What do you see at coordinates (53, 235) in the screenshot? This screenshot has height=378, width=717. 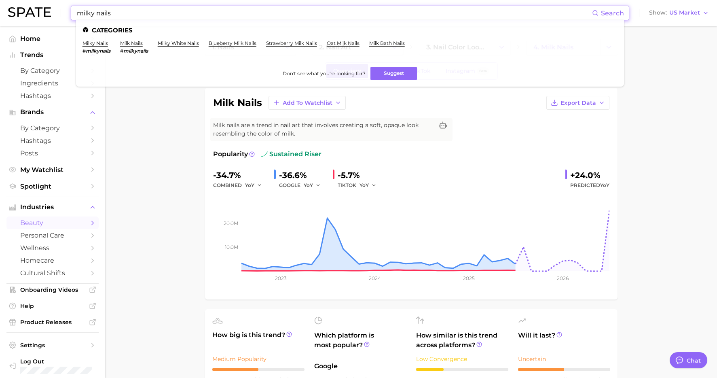 I see `a: personal care` at bounding box center [53, 235].